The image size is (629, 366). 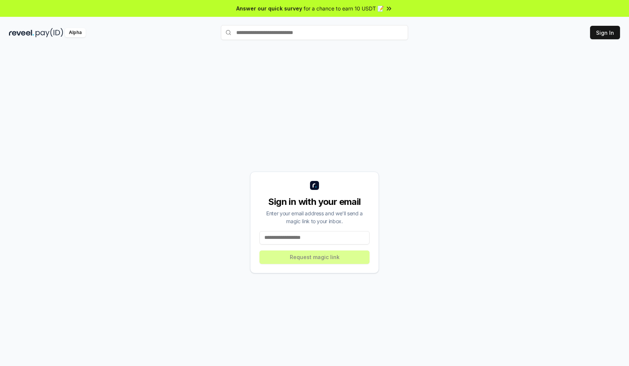 I want to click on div: Enter your email address and we’ll send a magic link to your inbox., so click(x=314, y=217).